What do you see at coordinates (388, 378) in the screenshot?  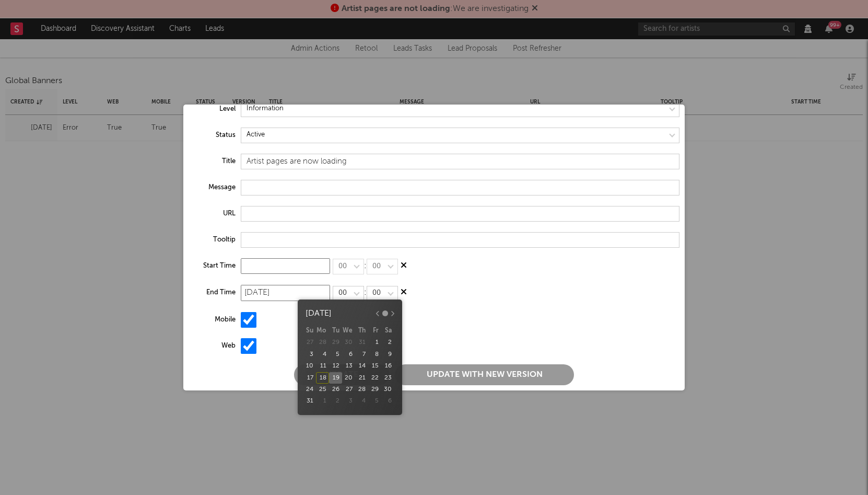 I see `div: 23` at bounding box center [388, 378].